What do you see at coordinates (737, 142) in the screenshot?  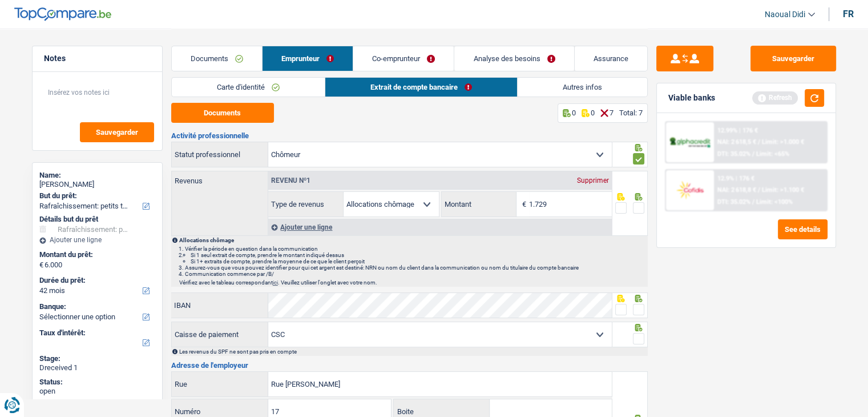 I see `span: NAI: 2 618,5 €` at bounding box center [737, 142].